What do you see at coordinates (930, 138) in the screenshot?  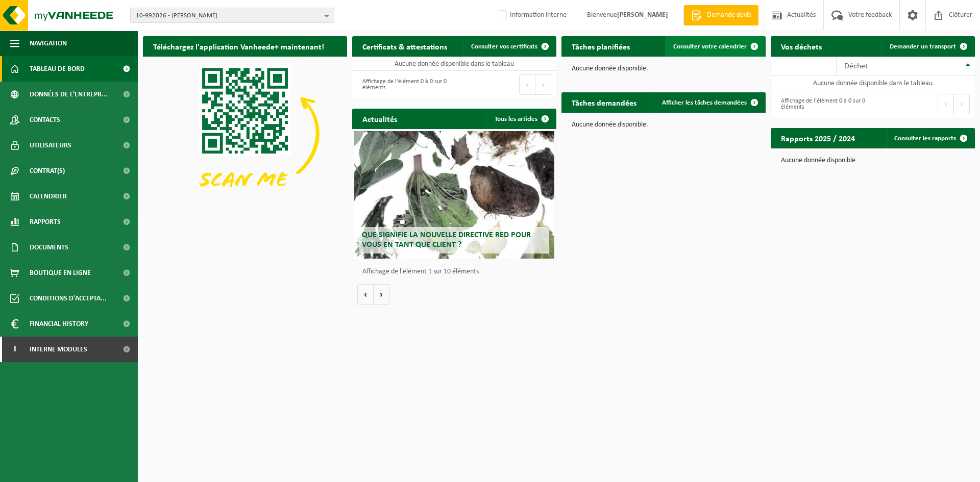 I see `a: Consulter les rapports` at bounding box center [930, 138].